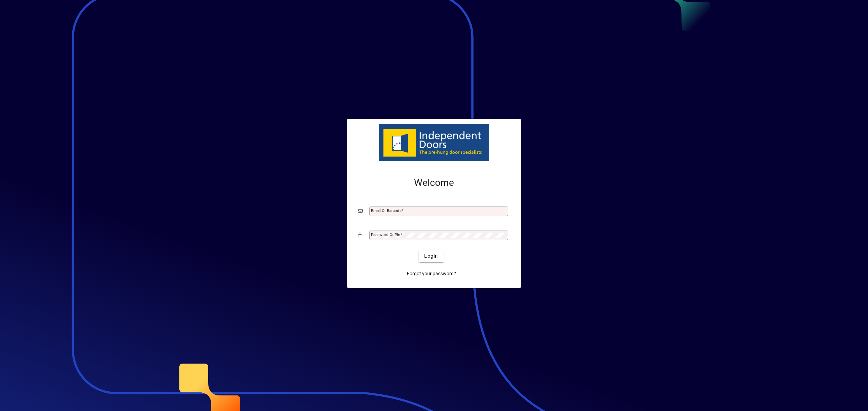  I want to click on span: Forgot your password?, so click(431, 274).